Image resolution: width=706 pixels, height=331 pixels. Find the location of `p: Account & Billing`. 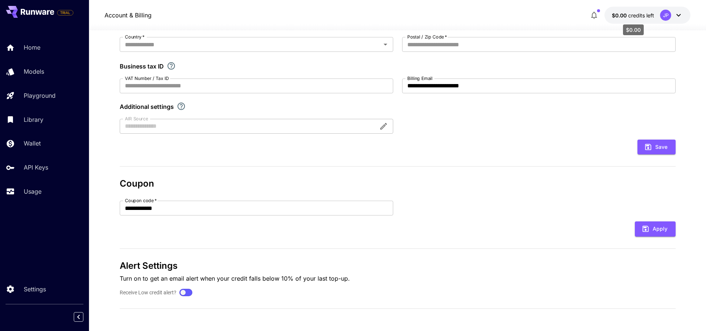

p: Account & Billing is located at coordinates (128, 15).